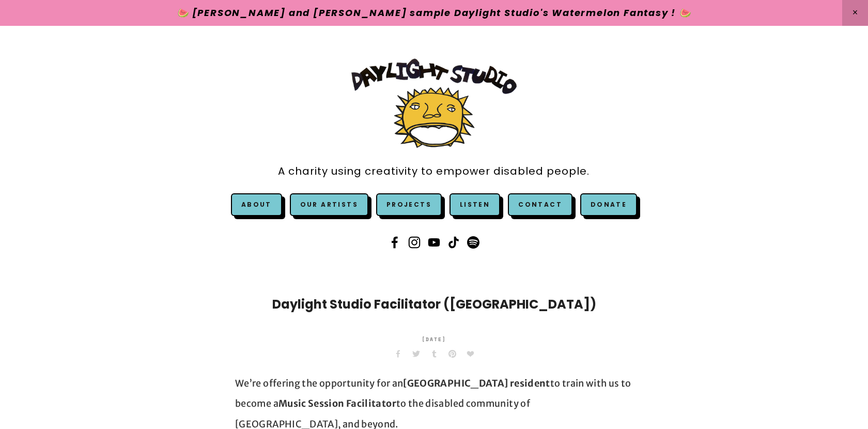  I want to click on a: Projects, so click(409, 205).